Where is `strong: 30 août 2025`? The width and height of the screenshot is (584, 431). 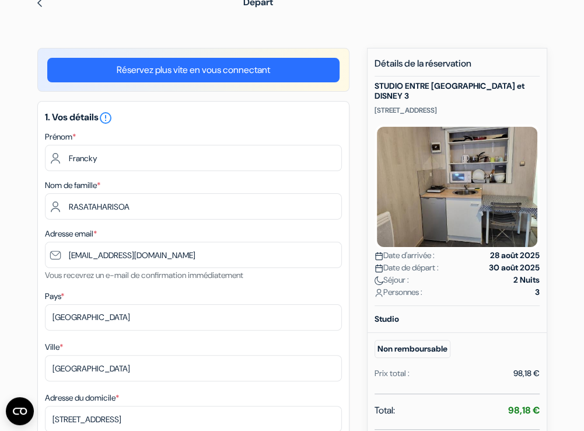 strong: 30 août 2025 is located at coordinates (514, 267).